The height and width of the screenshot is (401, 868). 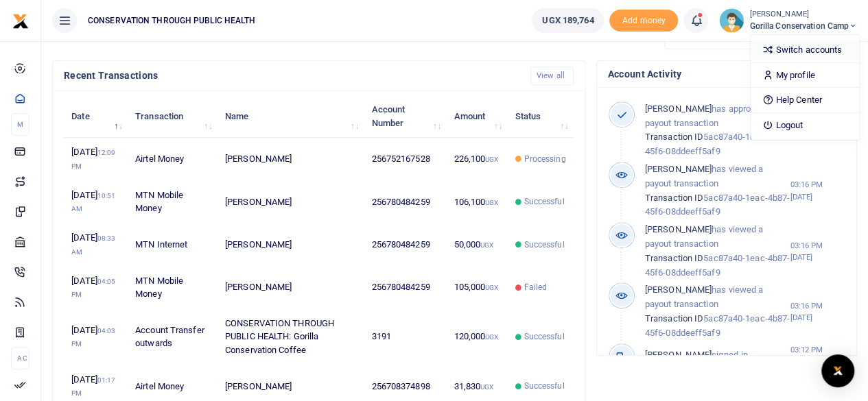 What do you see at coordinates (476, 245) in the screenshot?
I see `td: 50,000` at bounding box center [476, 245].